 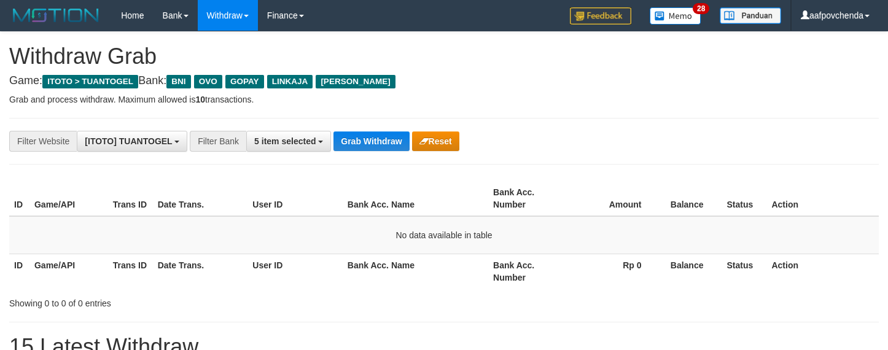 I want to click on td: No data available in table, so click(x=444, y=235).